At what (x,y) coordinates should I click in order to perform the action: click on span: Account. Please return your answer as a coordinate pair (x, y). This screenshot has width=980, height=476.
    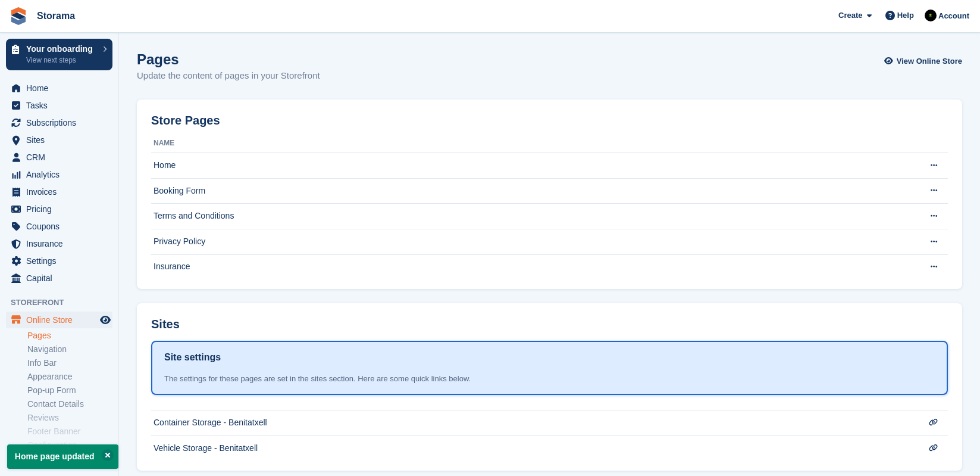
    Looking at the image, I should click on (954, 16).